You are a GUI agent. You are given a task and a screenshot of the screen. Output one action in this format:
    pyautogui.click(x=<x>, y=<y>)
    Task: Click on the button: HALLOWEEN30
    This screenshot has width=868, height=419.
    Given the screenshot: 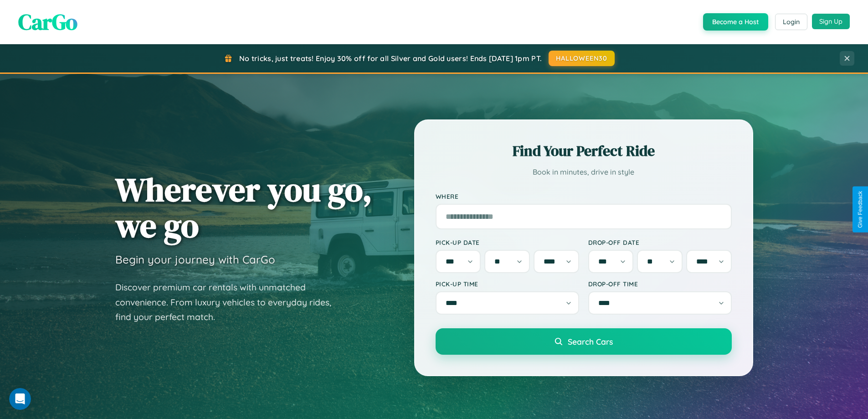 What is the action you would take?
    pyautogui.click(x=581, y=58)
    